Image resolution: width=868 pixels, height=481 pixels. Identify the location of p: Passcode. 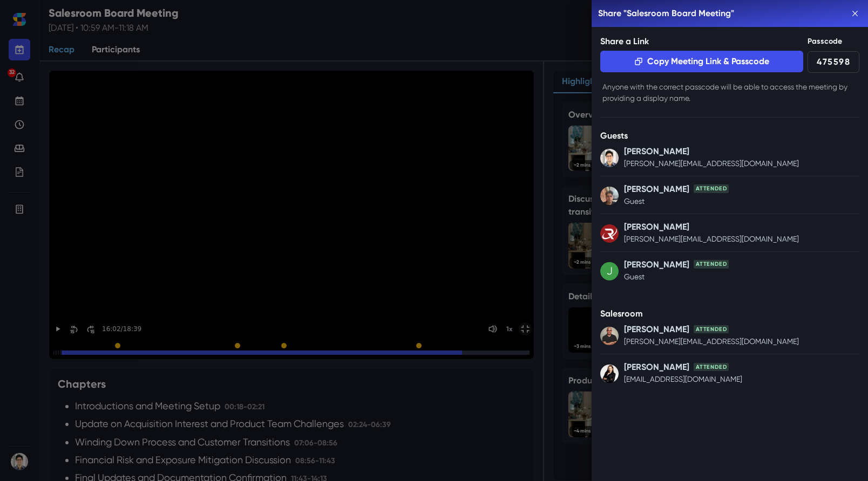
(834, 41).